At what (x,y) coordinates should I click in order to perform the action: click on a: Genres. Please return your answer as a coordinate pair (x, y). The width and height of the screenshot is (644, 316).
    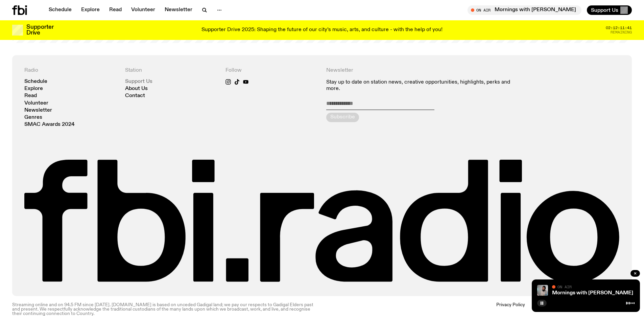
    Looking at the image, I should click on (33, 118).